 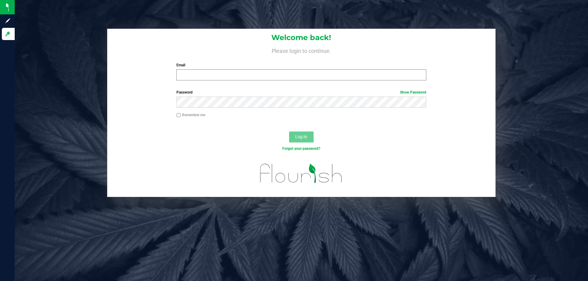 What do you see at coordinates (8, 21) in the screenshot?
I see `inline-svg: Sign up` at bounding box center [8, 21].